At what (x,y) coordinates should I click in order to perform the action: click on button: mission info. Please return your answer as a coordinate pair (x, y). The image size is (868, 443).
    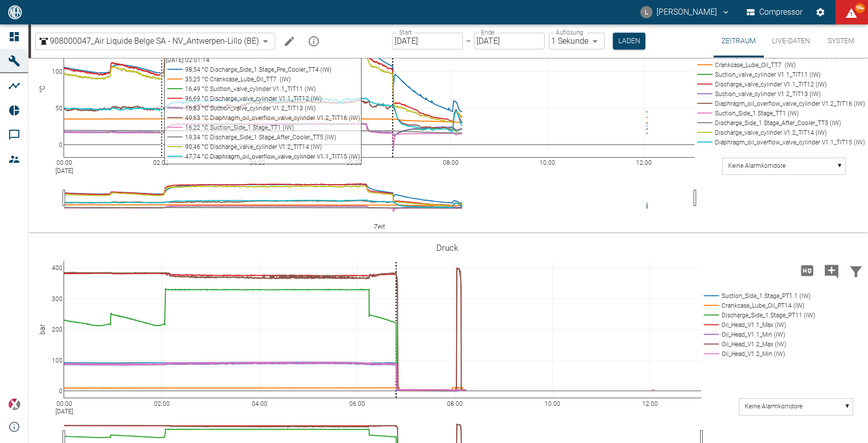
    Looking at the image, I should click on (313, 42).